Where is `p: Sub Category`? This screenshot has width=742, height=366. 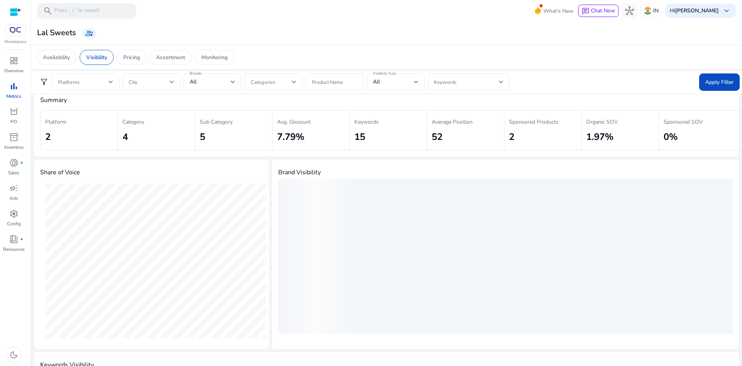 p: Sub Category is located at coordinates (216, 122).